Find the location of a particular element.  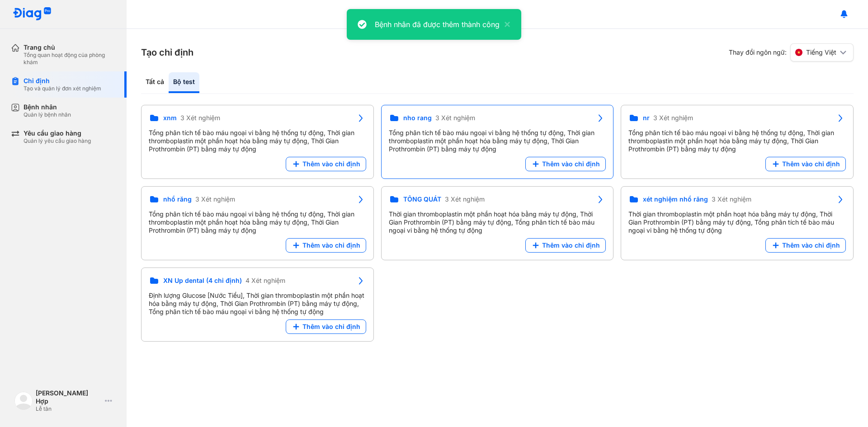

div: Chỉ định is located at coordinates (62, 81).